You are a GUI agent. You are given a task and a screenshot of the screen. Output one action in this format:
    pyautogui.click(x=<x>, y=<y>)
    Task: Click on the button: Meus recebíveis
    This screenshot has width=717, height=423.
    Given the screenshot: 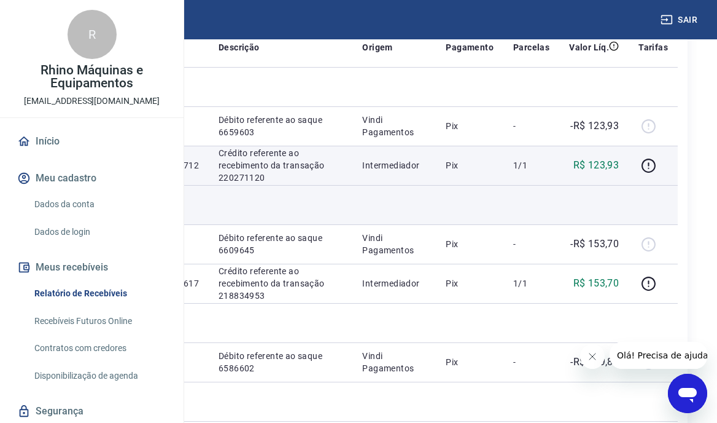 What is the action you would take?
    pyautogui.click(x=92, y=267)
    